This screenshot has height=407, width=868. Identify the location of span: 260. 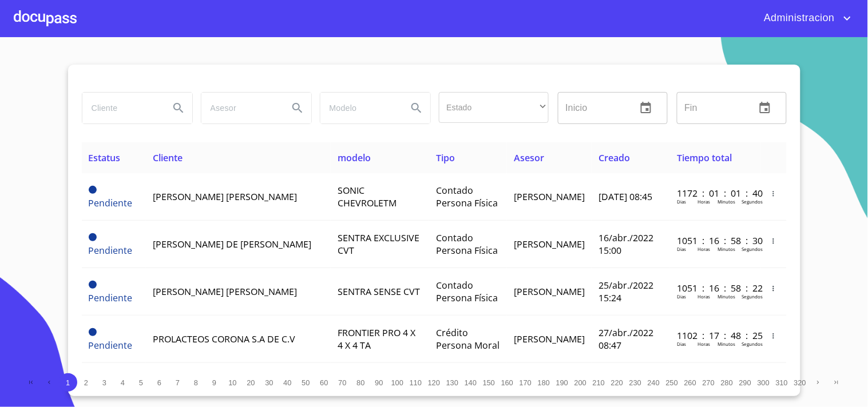
(690, 382).